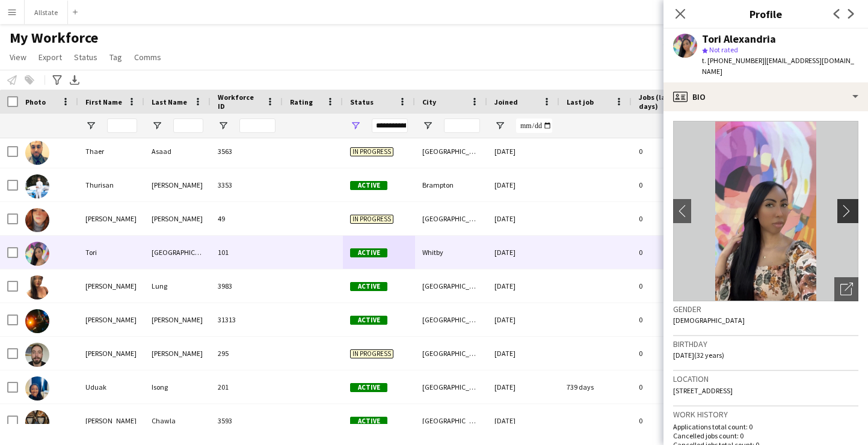 Image resolution: width=868 pixels, height=445 pixels. I want to click on span: Rating, so click(302, 102).